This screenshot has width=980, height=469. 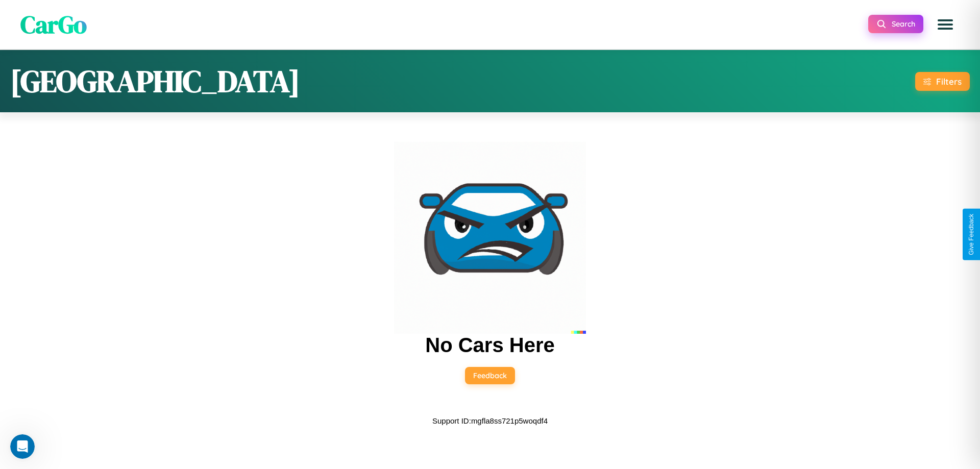 I want to click on button: Feedback, so click(x=490, y=376).